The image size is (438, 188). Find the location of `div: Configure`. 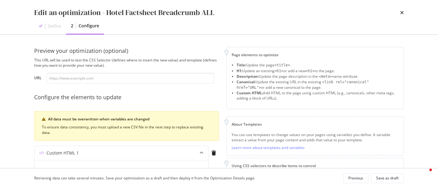

div: Configure is located at coordinates (89, 26).